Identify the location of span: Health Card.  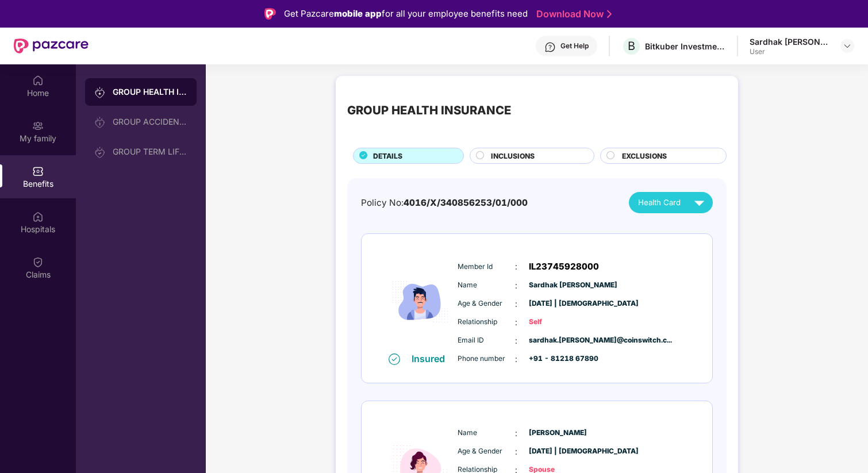
(659, 202).